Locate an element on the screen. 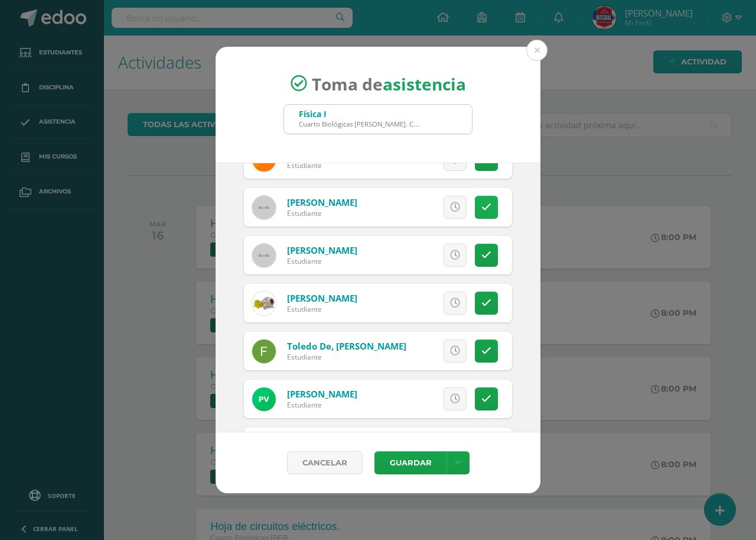 The height and width of the screenshot is (540, 756). input: Busca un grado o sección aquí... is located at coordinates (378, 119).